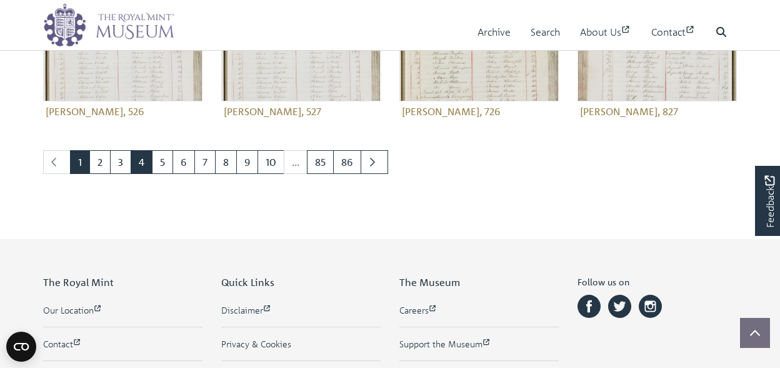  What do you see at coordinates (479, 310) in the screenshot?
I see `a: Careers` at bounding box center [479, 310].